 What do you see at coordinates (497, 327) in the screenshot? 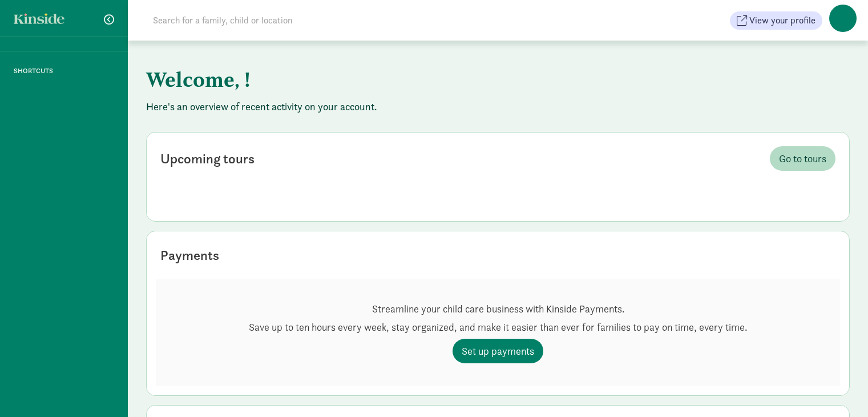
I see `p: Save up to ten hours every week, stay organized, and make it easier than ever for families to pay...` at bounding box center [497, 327].